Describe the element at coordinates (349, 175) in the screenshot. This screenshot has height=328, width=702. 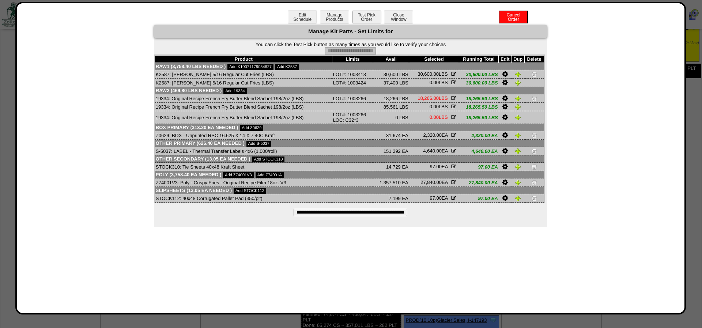
I see `td: Poly (3,758.40 EA needed )` at that location.